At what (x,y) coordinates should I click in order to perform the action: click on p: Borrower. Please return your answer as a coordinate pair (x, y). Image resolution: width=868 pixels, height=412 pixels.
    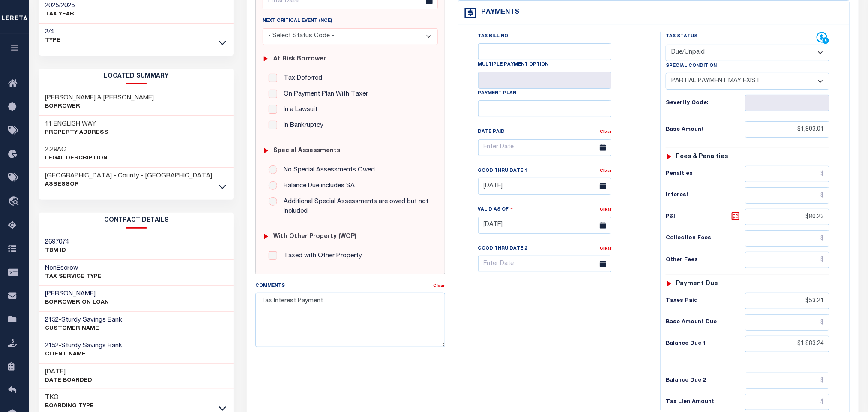
    Looking at the image, I should click on (100, 107).